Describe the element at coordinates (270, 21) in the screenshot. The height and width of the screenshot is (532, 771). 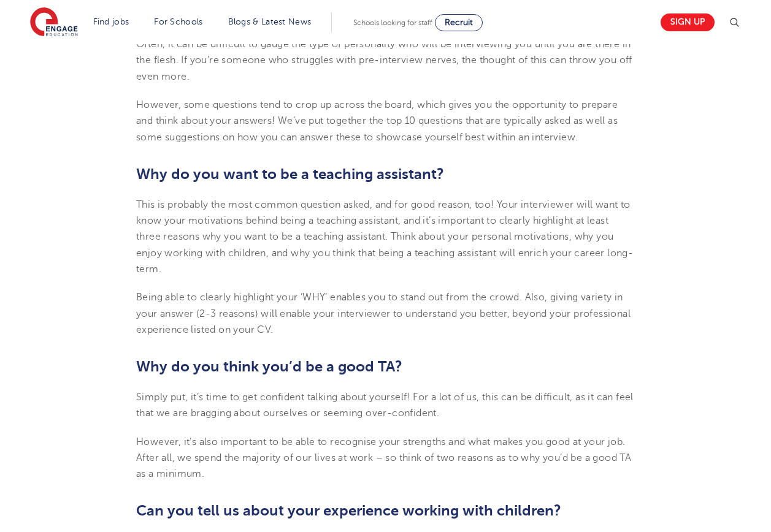
I see `a: Blogs & Latest News` at that location.